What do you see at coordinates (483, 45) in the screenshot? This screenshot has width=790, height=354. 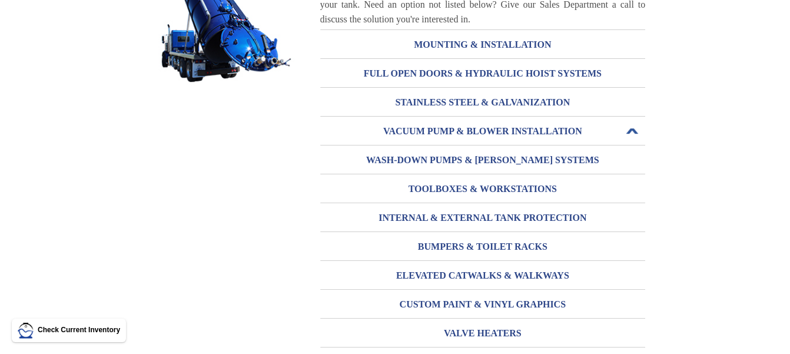 I see `h3: MOUNTING & INSTALLATION` at bounding box center [483, 45].